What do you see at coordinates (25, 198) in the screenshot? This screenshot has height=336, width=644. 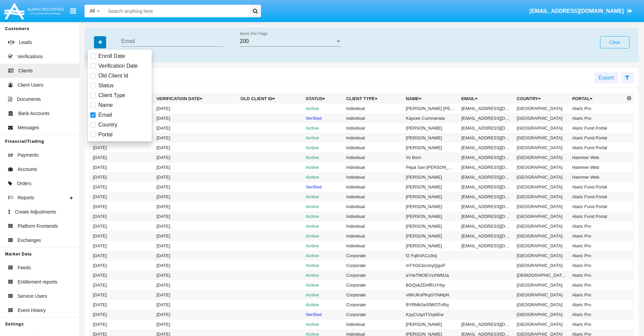 I see `span: Reports` at bounding box center [25, 198].